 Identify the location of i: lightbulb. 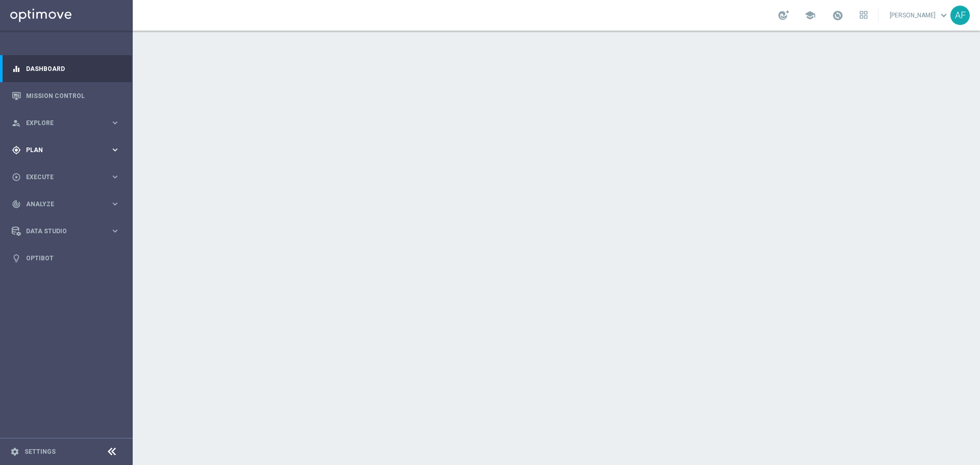
(16, 258).